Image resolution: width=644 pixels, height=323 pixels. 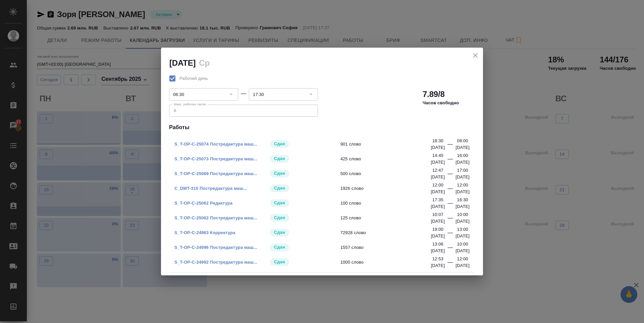 I want to click on a: C_DMT-315 Постредактура маш..., so click(x=211, y=188).